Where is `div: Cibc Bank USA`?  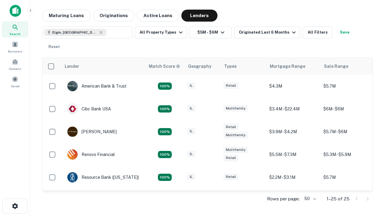
div: Cibc Bank USA is located at coordinates (89, 109).